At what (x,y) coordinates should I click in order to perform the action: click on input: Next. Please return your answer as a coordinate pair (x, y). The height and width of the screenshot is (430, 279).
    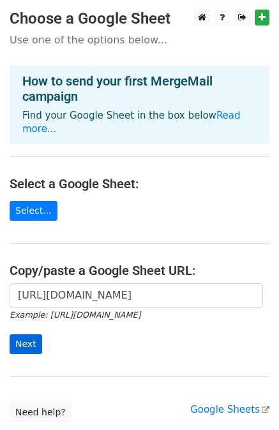
    Looking at the image, I should click on (26, 344).